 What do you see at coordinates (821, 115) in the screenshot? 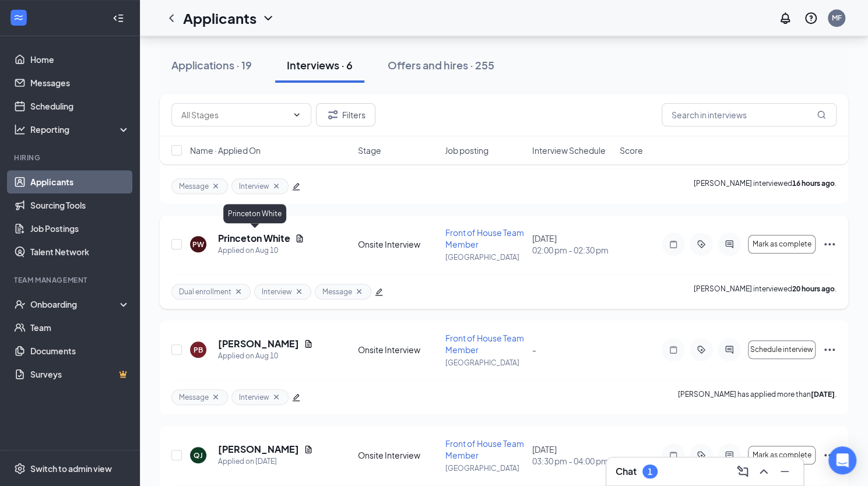
I see `svg: MagnifyingGlass` at bounding box center [821, 115].